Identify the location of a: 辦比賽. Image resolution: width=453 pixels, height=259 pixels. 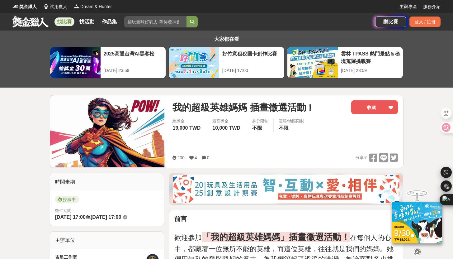
(391, 22).